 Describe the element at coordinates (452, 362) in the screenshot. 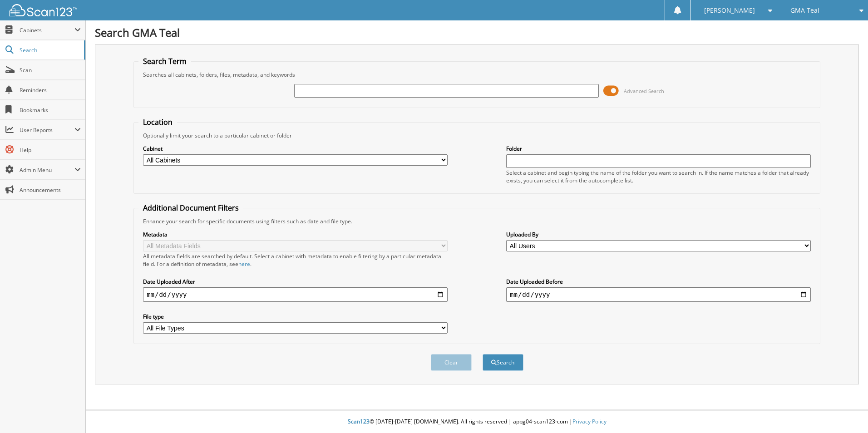

I see `button: Clear` at that location.